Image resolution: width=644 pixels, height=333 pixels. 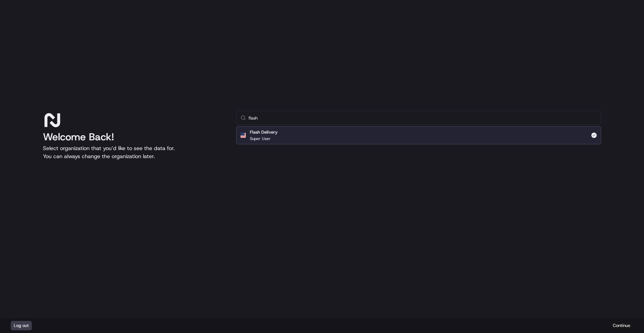 What do you see at coordinates (134, 137) in the screenshot?
I see `h1: Welcome Back!` at bounding box center [134, 137].